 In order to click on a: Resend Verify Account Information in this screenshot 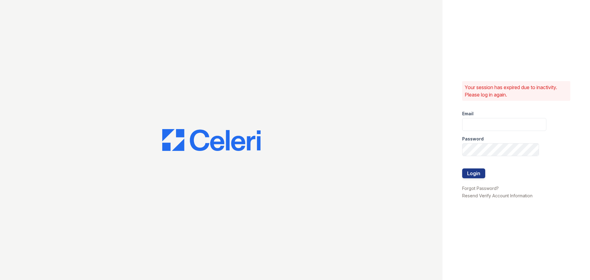, I will do `click(497, 195)`.